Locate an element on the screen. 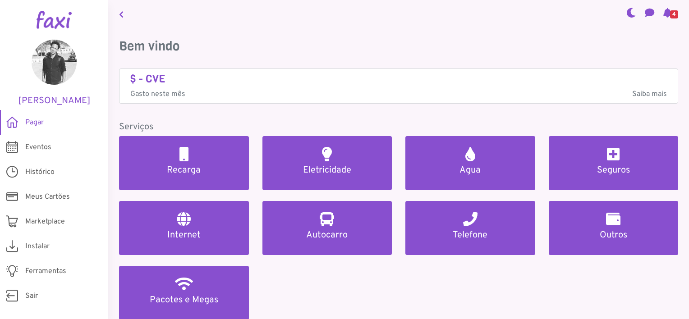 The height and width of the screenshot is (319, 689). a: Autocarro is located at coordinates (327, 228).